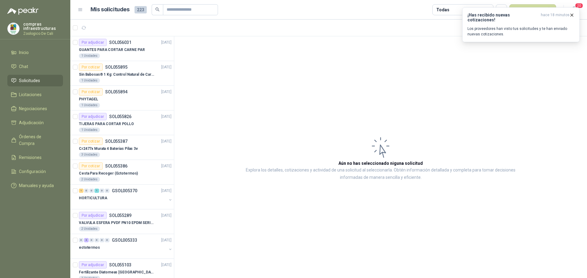 This screenshot has width=587, height=278. I want to click on div: Todas, so click(442, 10).